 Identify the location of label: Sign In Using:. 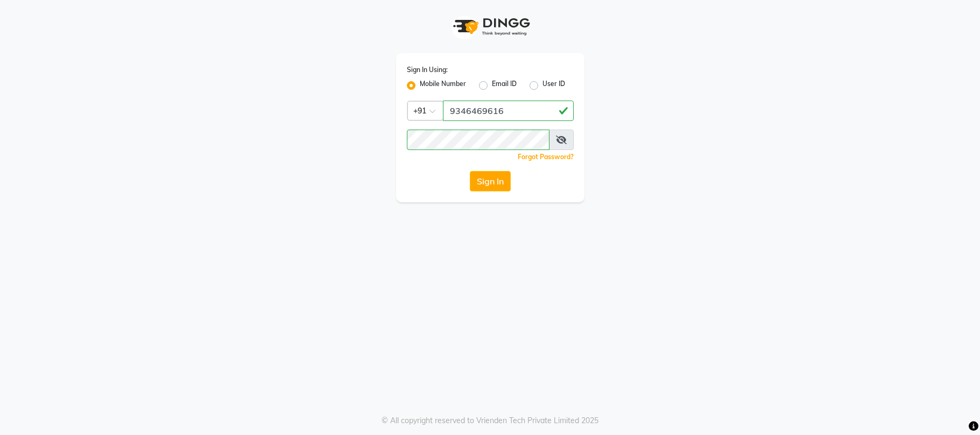
(427, 70).